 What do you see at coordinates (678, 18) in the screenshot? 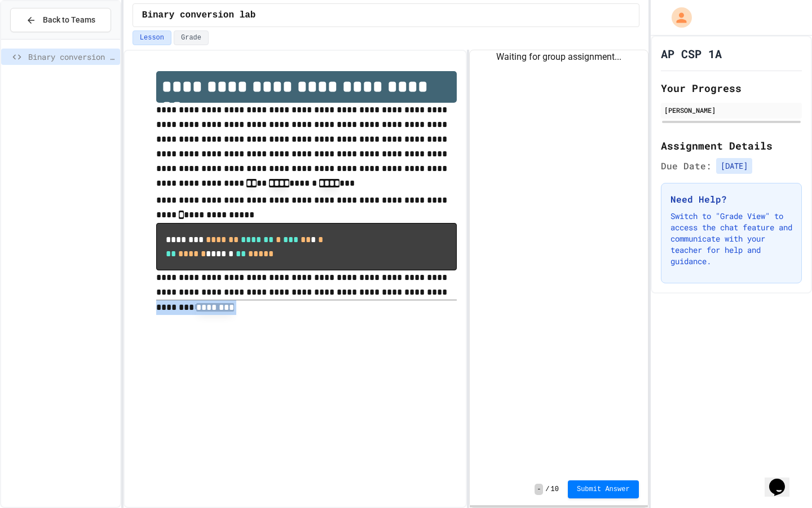
I see `div: My Account` at bounding box center [678, 18].